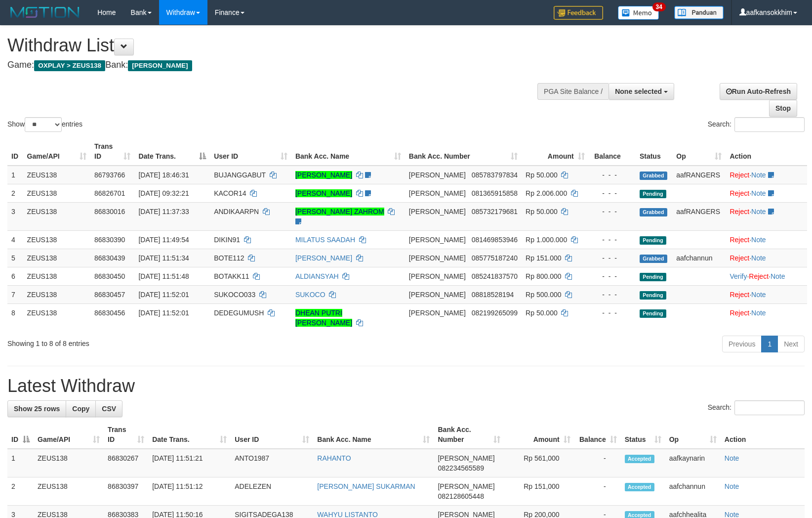 Image resolution: width=812 pixels, height=518 pixels. What do you see at coordinates (269, 46) in the screenshot?
I see `h1: Withdraw List` at bounding box center [269, 46].